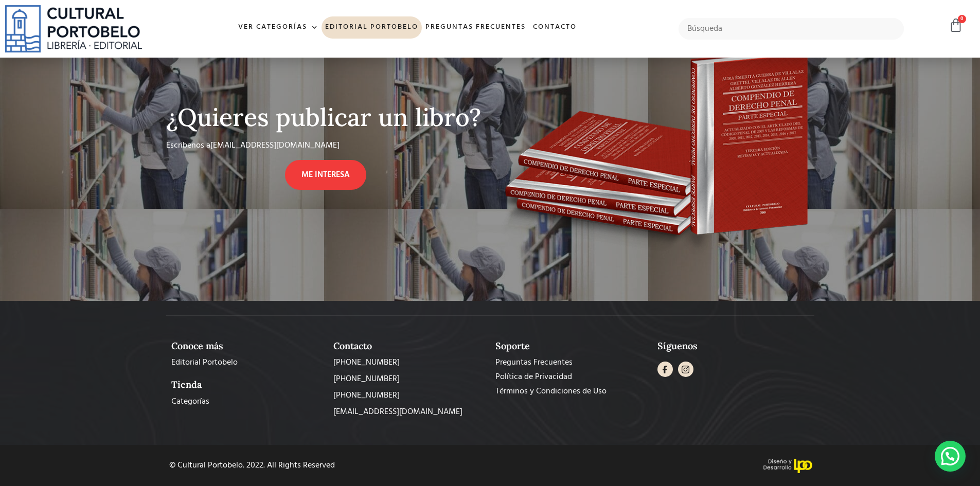 This screenshot has height=486, width=980. What do you see at coordinates (325, 175) in the screenshot?
I see `a: ME INTERESA` at bounding box center [325, 175].